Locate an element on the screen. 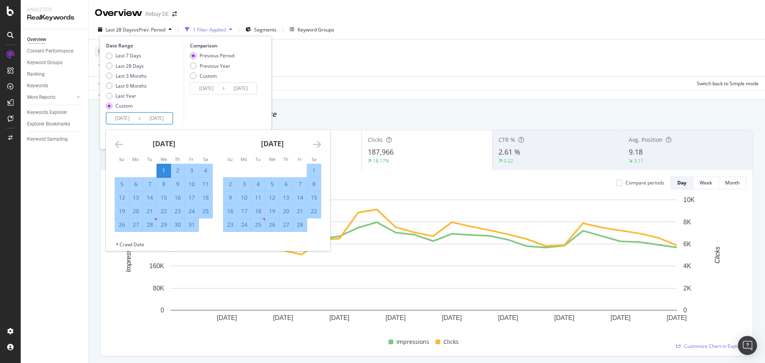  a: Keyword Groups is located at coordinates (55, 63).